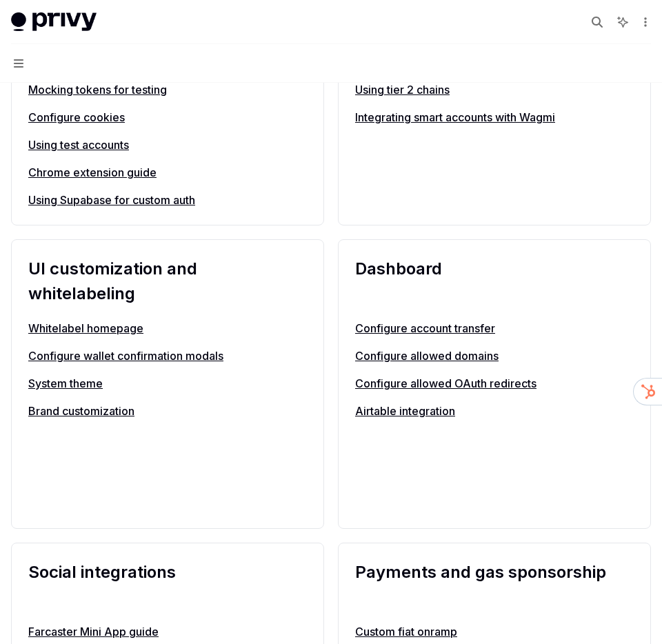  I want to click on a: Brand customization, so click(167, 411).